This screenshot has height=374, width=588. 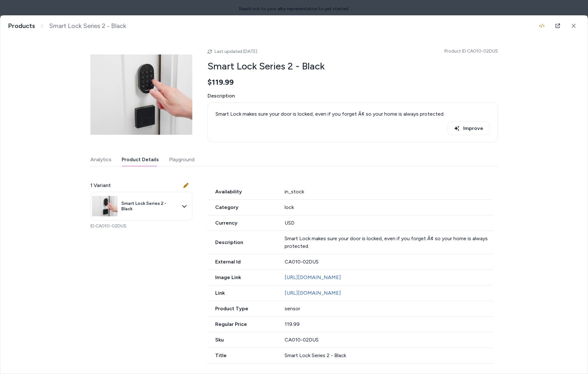 I want to click on span: 1 Variant, so click(x=101, y=185).